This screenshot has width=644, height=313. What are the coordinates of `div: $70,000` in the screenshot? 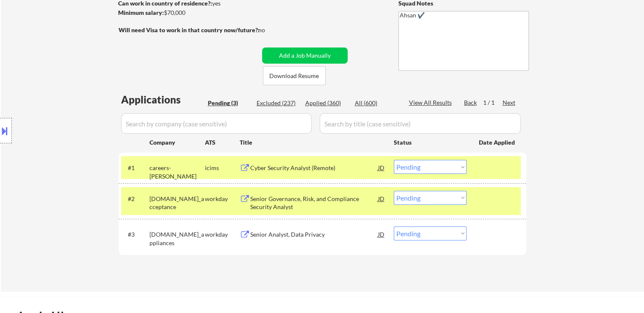 It's located at (189, 13).